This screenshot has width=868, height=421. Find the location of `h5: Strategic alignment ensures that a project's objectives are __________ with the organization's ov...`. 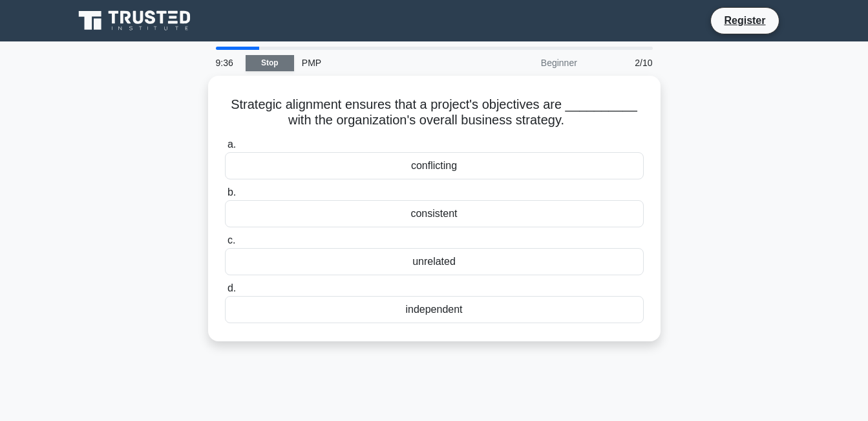

h5: Strategic alignment ensures that a project's objectives are __________ with the organization's ov... is located at coordinates (434, 112).